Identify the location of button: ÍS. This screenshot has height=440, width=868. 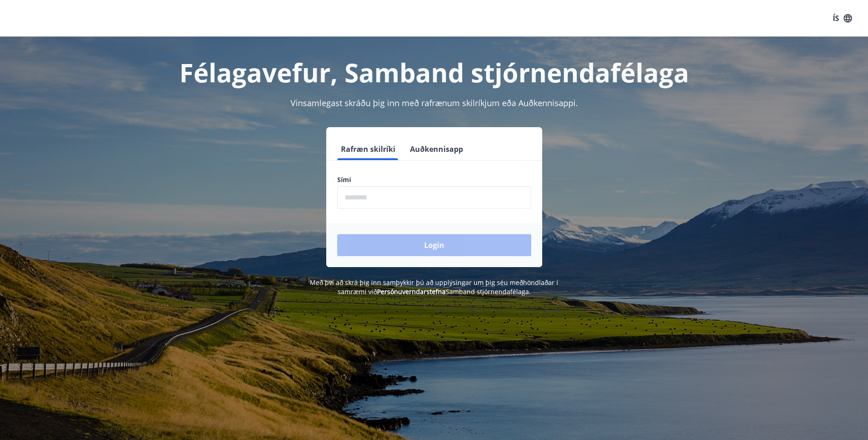
(843, 19).